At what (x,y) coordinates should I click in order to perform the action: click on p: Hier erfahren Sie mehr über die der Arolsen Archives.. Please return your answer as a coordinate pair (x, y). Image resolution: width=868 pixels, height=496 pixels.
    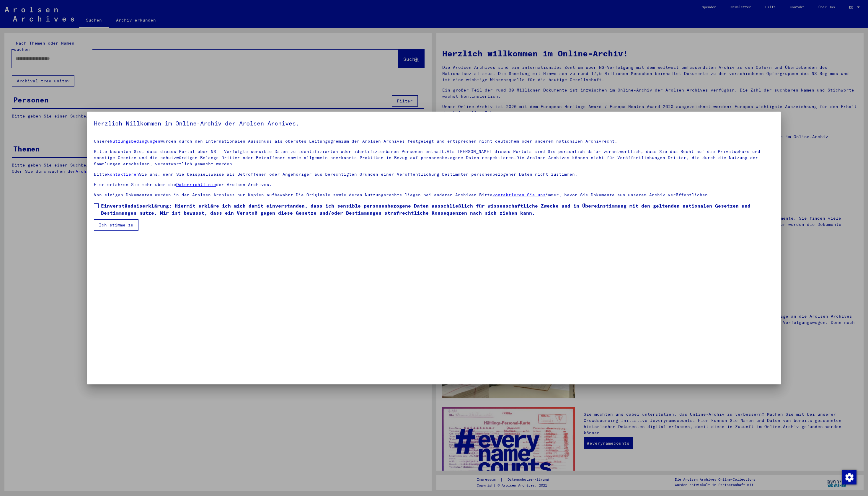
    Looking at the image, I should click on (434, 184).